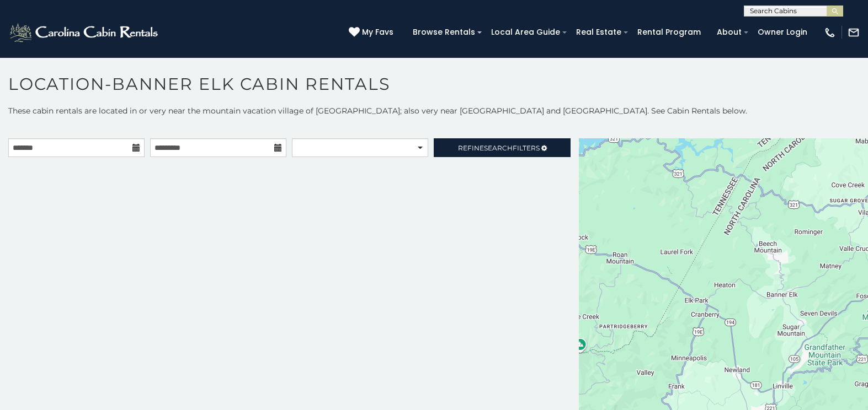 The image size is (868, 410). I want to click on span: Search, so click(498, 148).